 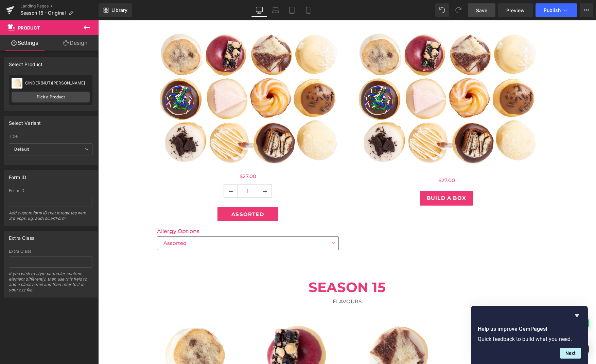 I want to click on p: Quick feedback to build what you need., so click(x=529, y=340).